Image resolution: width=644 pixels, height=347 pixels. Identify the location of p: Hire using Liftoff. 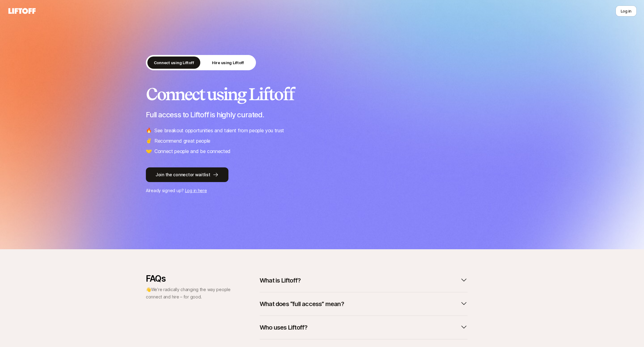
(228, 62).